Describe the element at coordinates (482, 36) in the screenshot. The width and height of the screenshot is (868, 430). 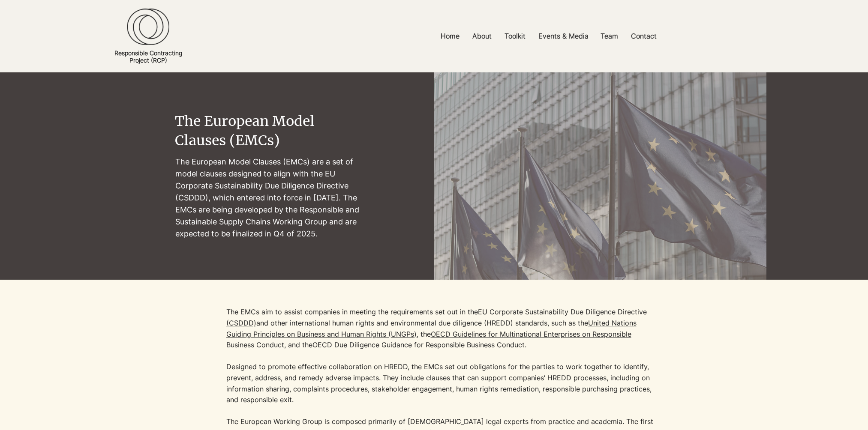
I see `p: About` at that location.